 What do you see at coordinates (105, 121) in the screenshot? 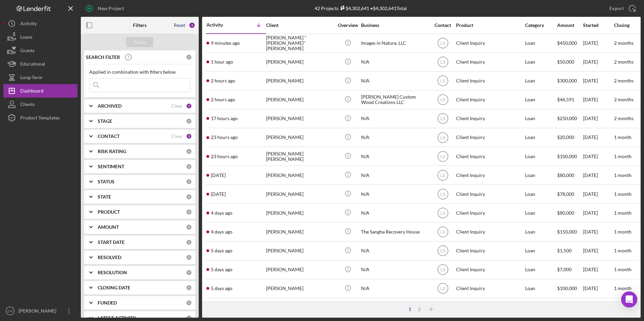
I see `b: STAGE` at bounding box center [105, 121].